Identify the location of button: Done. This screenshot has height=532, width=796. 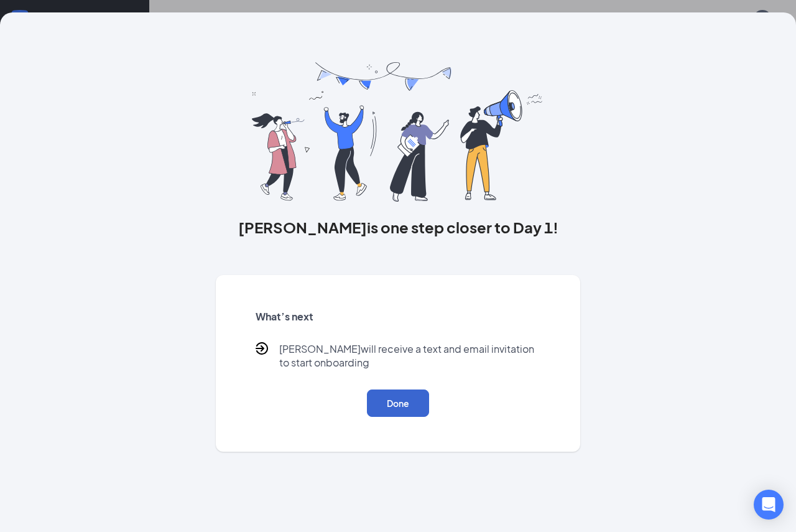
(398, 403).